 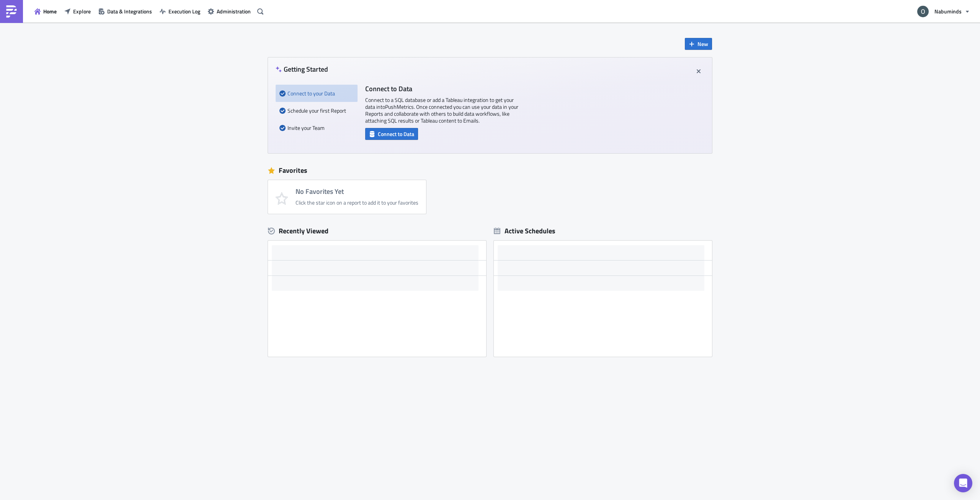 I want to click on div: Recently Viewed, so click(x=377, y=231).